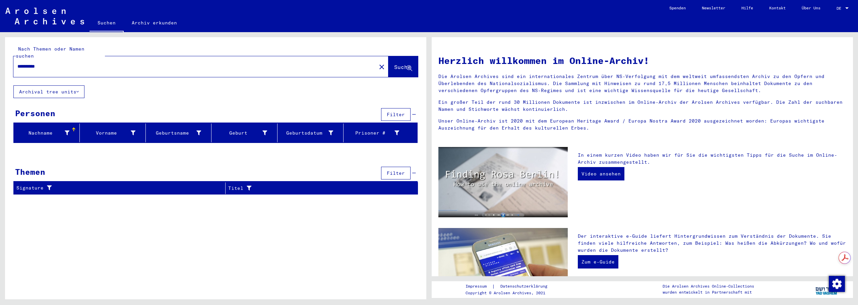 The width and height of the screenshot is (858, 305). Describe the element at coordinates (827, 290) in the screenshot. I see `img: yv_logo.png` at that location.